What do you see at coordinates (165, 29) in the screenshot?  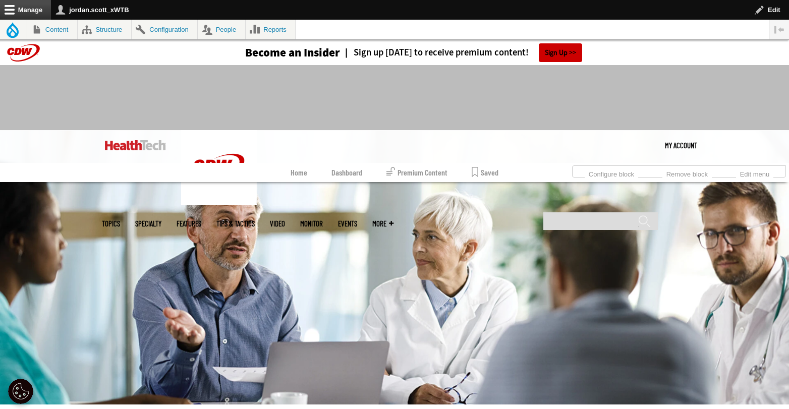 I see `a: Configuration` at bounding box center [165, 29].